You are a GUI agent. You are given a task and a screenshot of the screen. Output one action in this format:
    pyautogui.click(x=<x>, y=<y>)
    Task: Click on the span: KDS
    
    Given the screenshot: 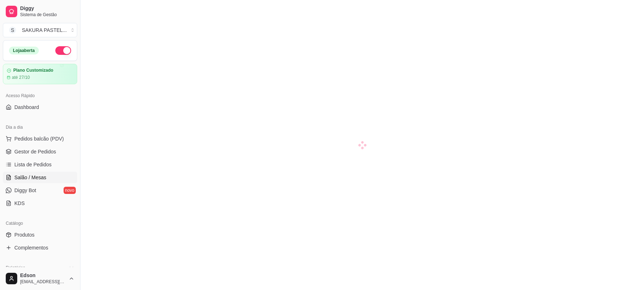 What is the action you would take?
    pyautogui.click(x=19, y=204)
    